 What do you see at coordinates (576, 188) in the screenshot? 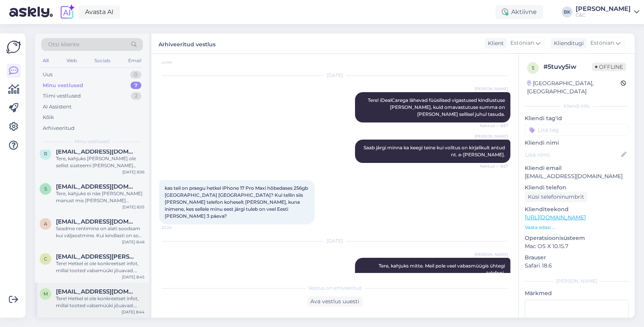
I see `p: Kliendi telefon` at bounding box center [576, 188].